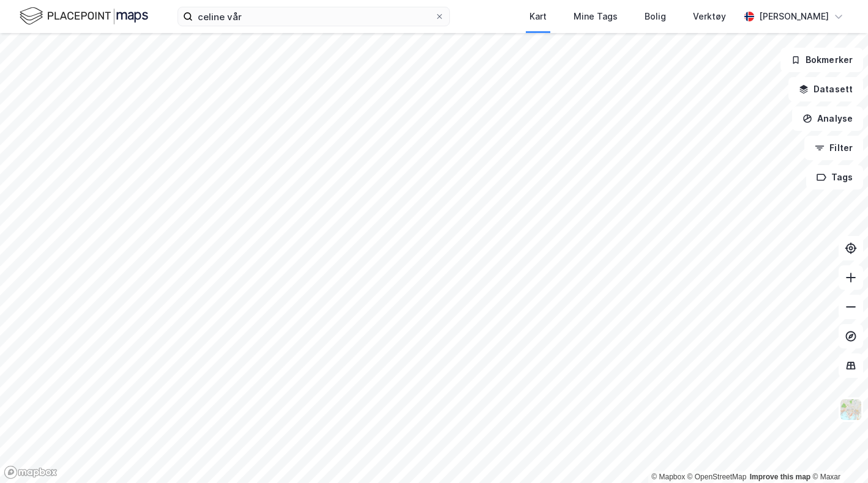 Image resolution: width=868 pixels, height=483 pixels. I want to click on a: Improve this map, so click(780, 477).